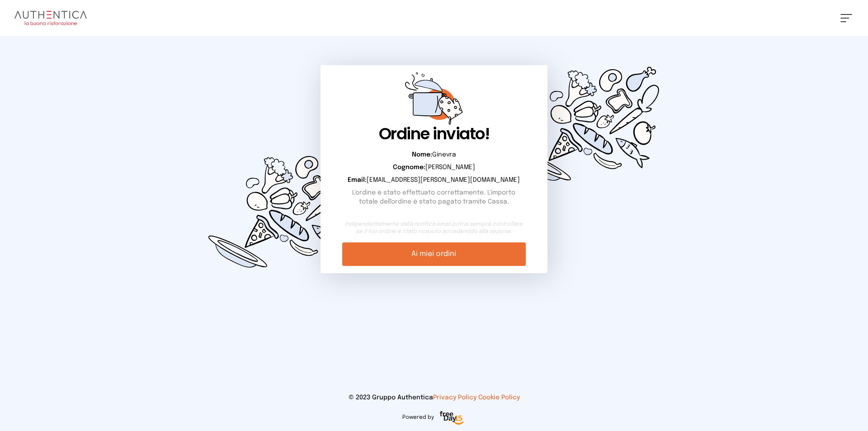 This screenshot has width=868, height=431. I want to click on b: Email:, so click(357, 180).